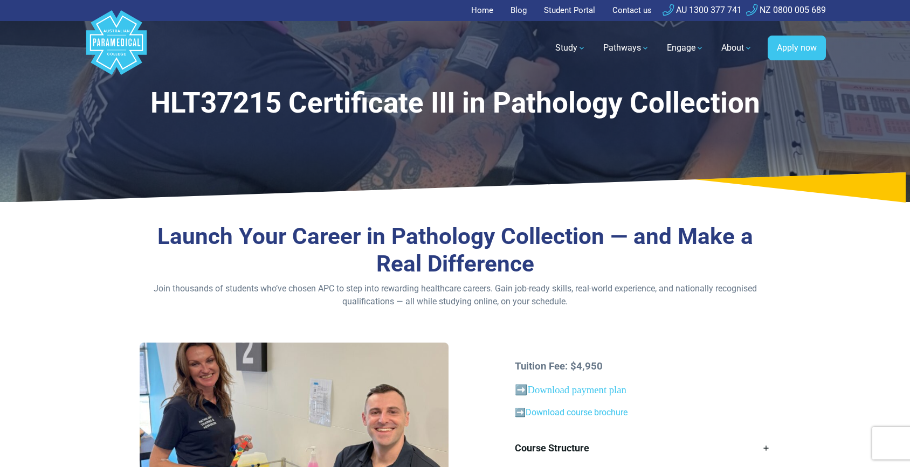 Image resolution: width=910 pixels, height=467 pixels. I want to click on a: Download course brochure, so click(576, 412).